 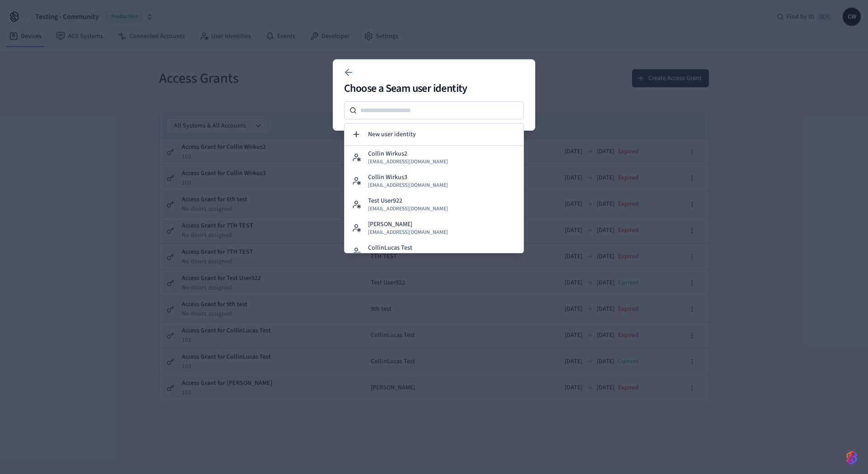 I want to click on span: New user identity, so click(x=392, y=134).